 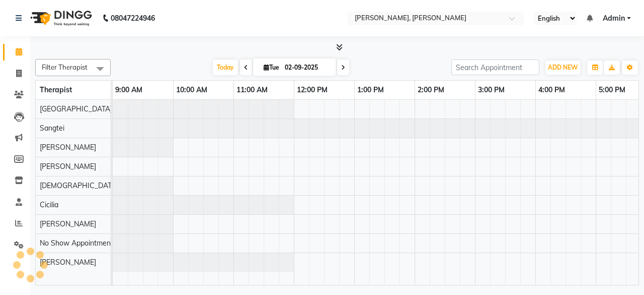 What do you see at coordinates (49, 204) in the screenshot?
I see `span: Cicilia` at bounding box center [49, 204].